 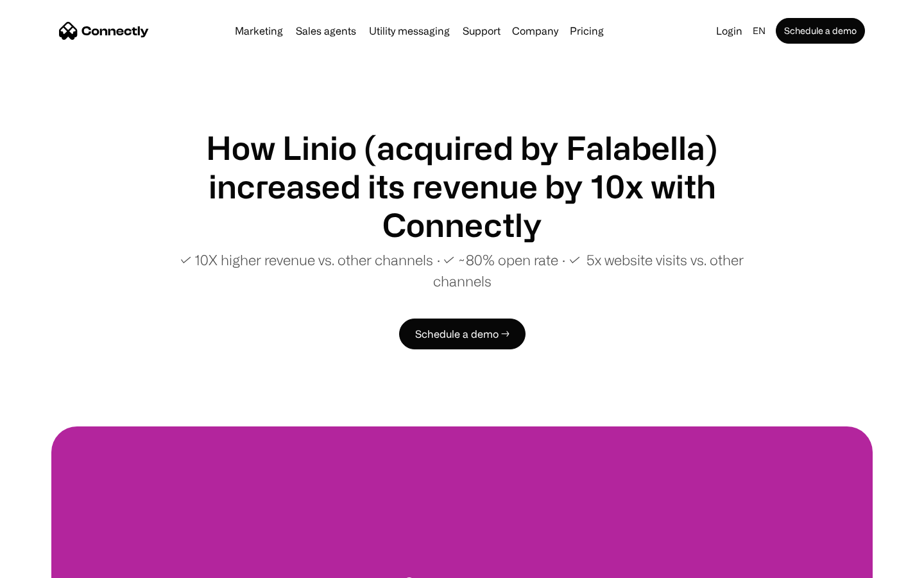 What do you see at coordinates (104, 31) in the screenshot?
I see `a: home` at bounding box center [104, 31].